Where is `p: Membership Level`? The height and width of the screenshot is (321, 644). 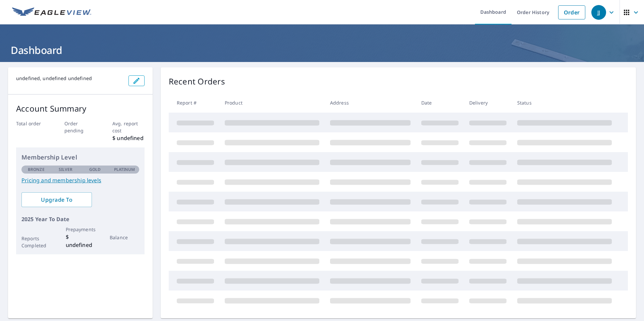 p: Membership Level is located at coordinates (80, 157).